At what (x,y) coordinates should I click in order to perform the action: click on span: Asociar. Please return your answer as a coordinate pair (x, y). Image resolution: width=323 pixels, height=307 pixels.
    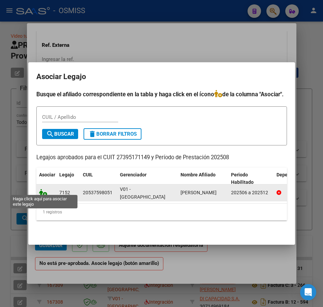
    Looking at the image, I should click on (47, 175).